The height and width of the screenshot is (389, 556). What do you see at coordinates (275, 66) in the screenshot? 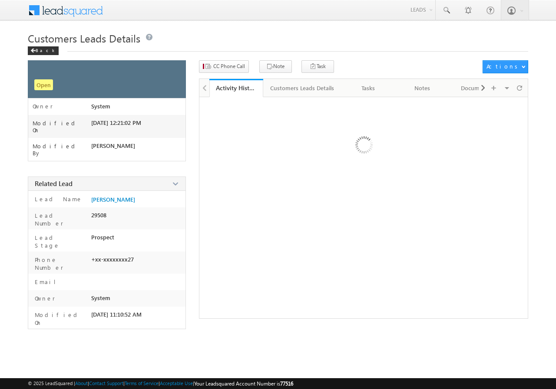
I see `button: Note` at bounding box center [275, 66].